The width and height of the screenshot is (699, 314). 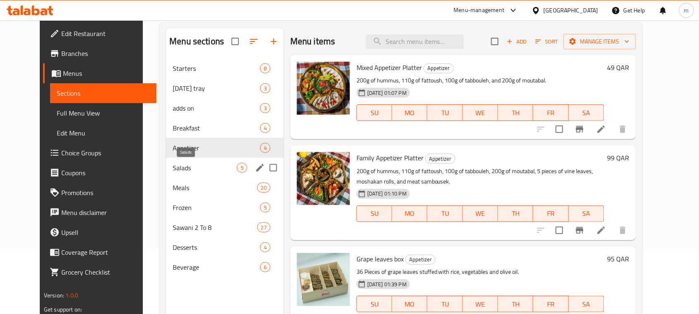 What do you see at coordinates (600, 41) in the screenshot?
I see `span: Manage items` at bounding box center [600, 41].